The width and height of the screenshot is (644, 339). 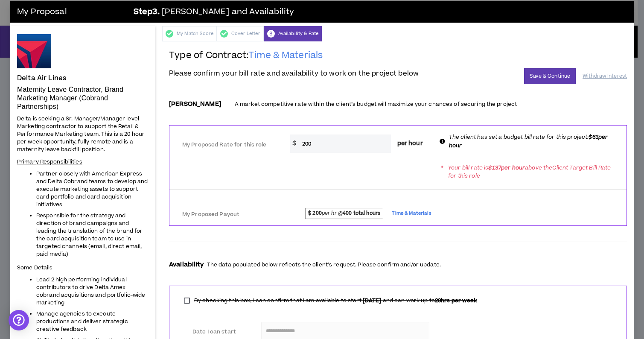 What do you see at coordinates (89, 235) in the screenshot?
I see `span: Responsible for the strategy and direction of brand campaigns and leading the translation of the ...` at bounding box center [89, 235].